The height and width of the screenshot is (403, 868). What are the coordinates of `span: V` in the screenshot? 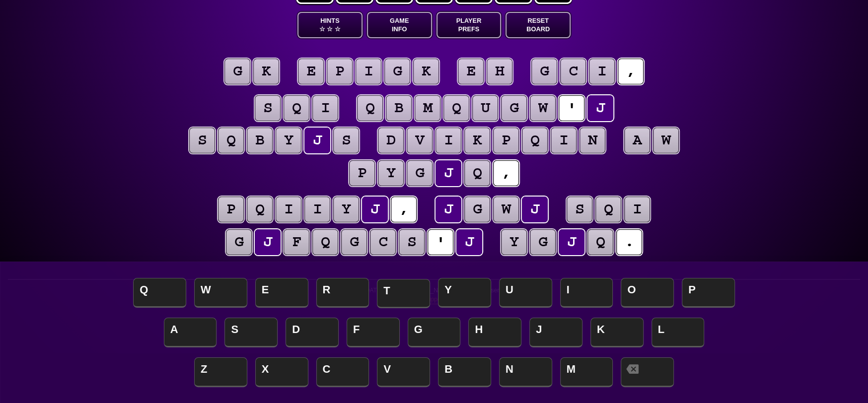 It's located at (403, 372).